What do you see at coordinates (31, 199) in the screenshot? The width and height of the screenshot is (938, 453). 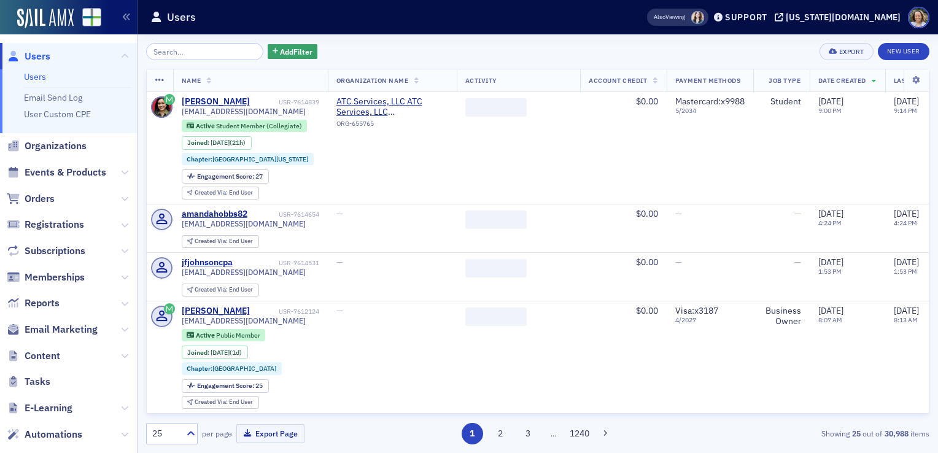 I see `a: Orders` at bounding box center [31, 199].